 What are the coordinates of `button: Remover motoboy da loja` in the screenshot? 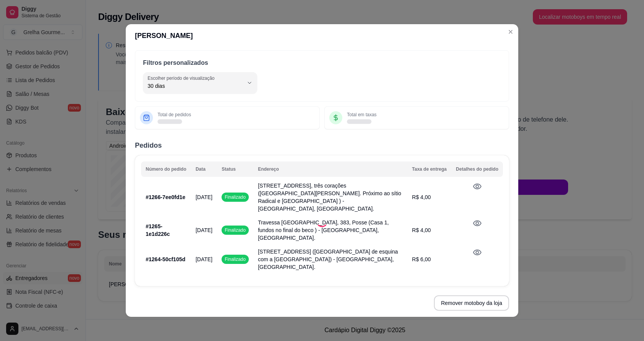 It's located at (472, 303).